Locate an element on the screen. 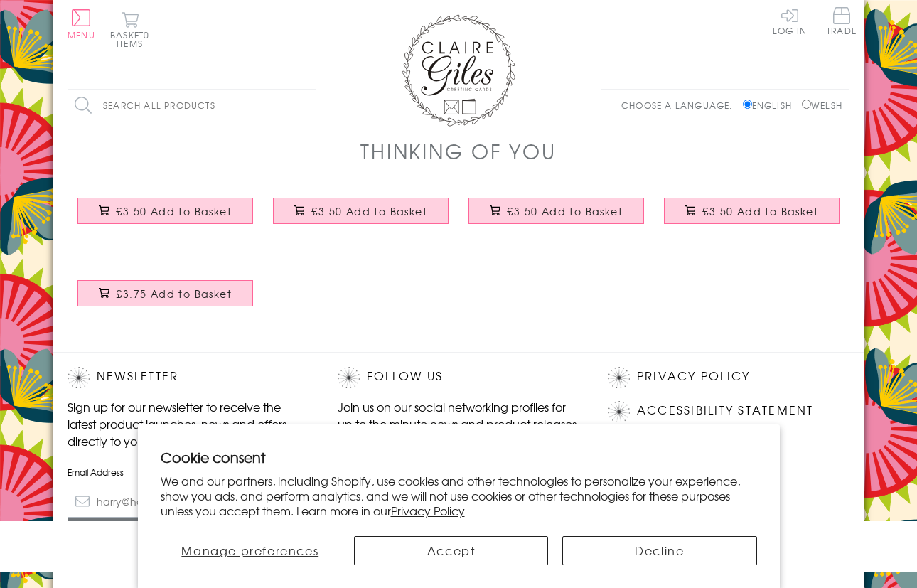 Image resolution: width=917 pixels, height=588 pixels. button: Basket0 items is located at coordinates (130, 29).